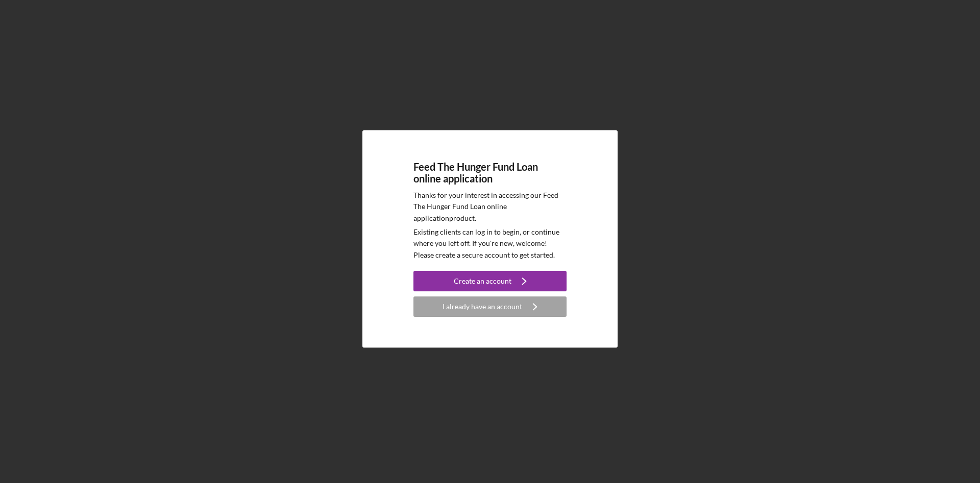 Image resolution: width=980 pixels, height=483 pixels. I want to click on a: I already have an account, so click(490, 306).